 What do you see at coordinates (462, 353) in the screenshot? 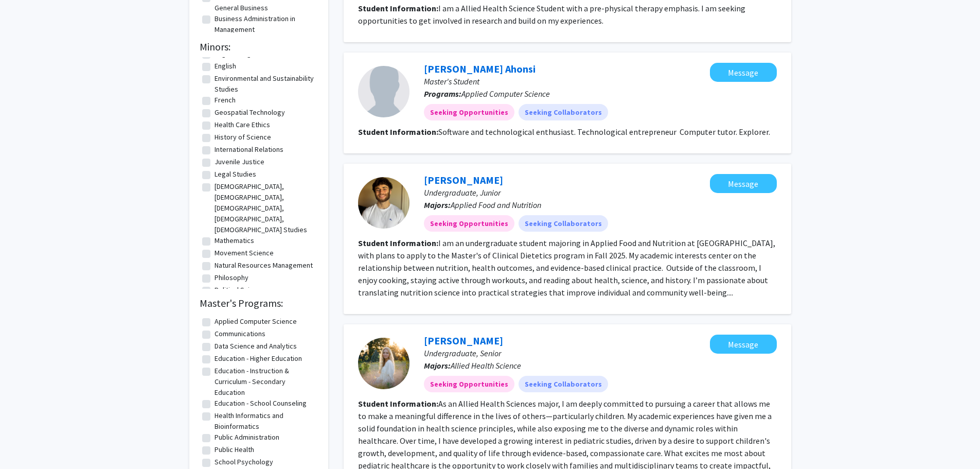
I see `span: Undergraduate, Senior` at bounding box center [462, 353].